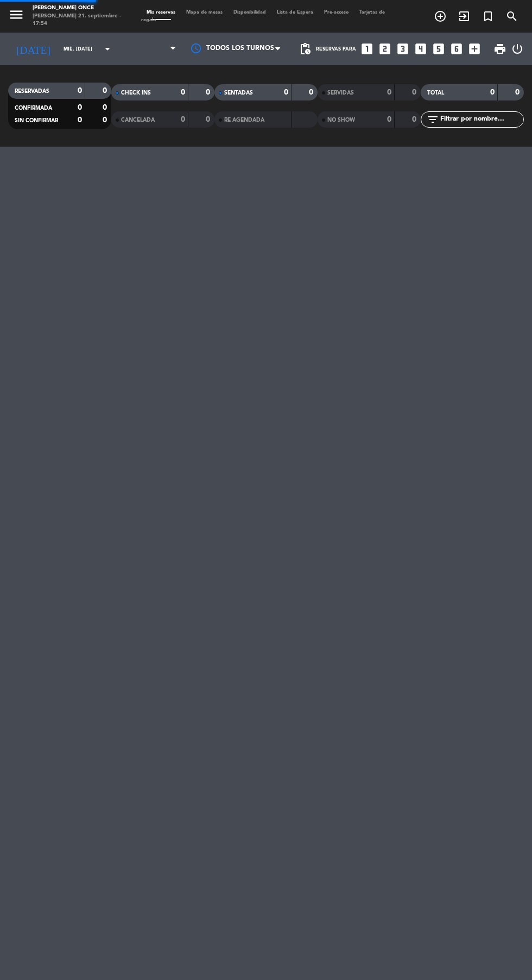 This screenshot has width=532, height=980. Describe the element at coordinates (421, 49) in the screenshot. I see `i: looks_4` at that location.